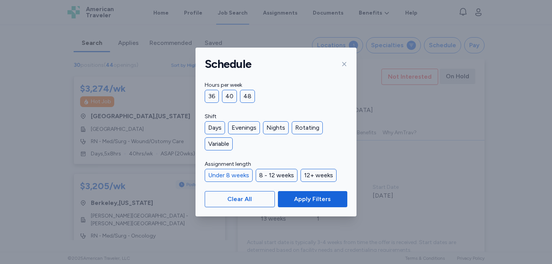 This screenshot has height=264, width=552. I want to click on div: Nights, so click(276, 128).